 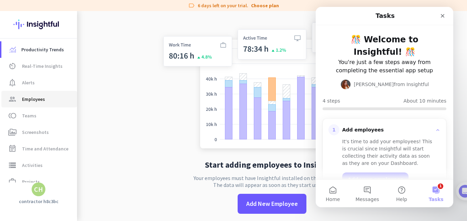 What do you see at coordinates (12, 149) in the screenshot?
I see `i: event_note` at bounding box center [12, 149].